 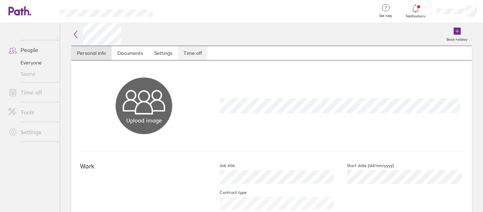 What do you see at coordinates (457, 39) in the screenshot?
I see `label: Book holiday` at bounding box center [457, 39].